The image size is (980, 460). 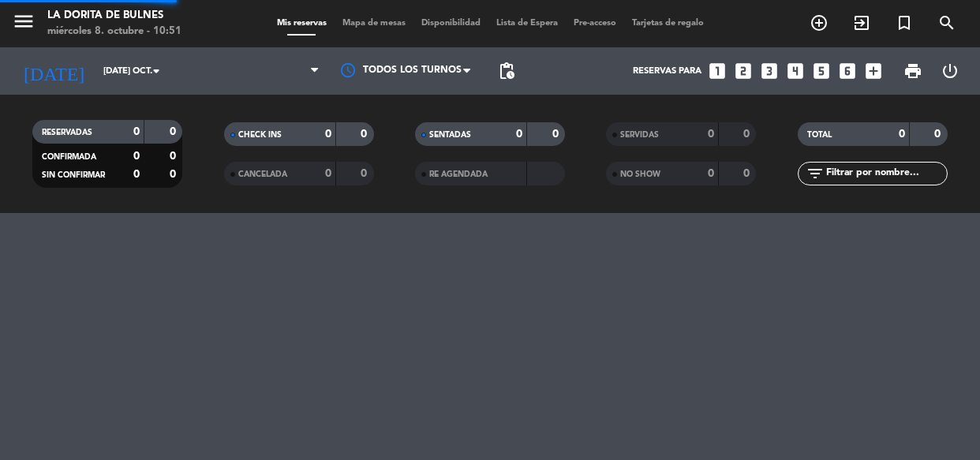 I want to click on i: looks_3, so click(x=769, y=71).